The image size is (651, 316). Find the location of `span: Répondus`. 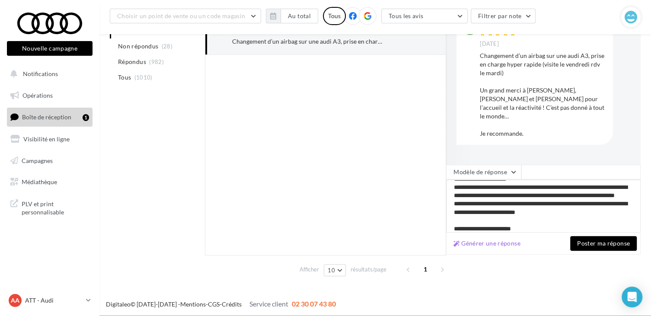

span: Répondus is located at coordinates (132, 62).